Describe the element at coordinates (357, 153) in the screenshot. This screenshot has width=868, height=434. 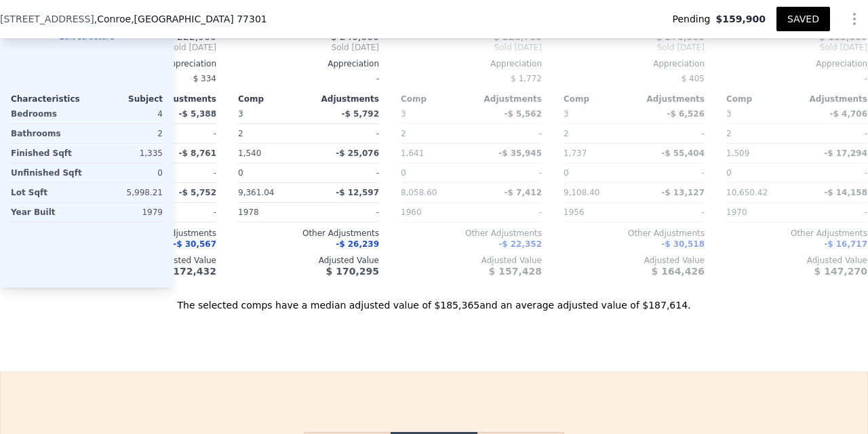
I see `span: -$ 25,076` at that location.